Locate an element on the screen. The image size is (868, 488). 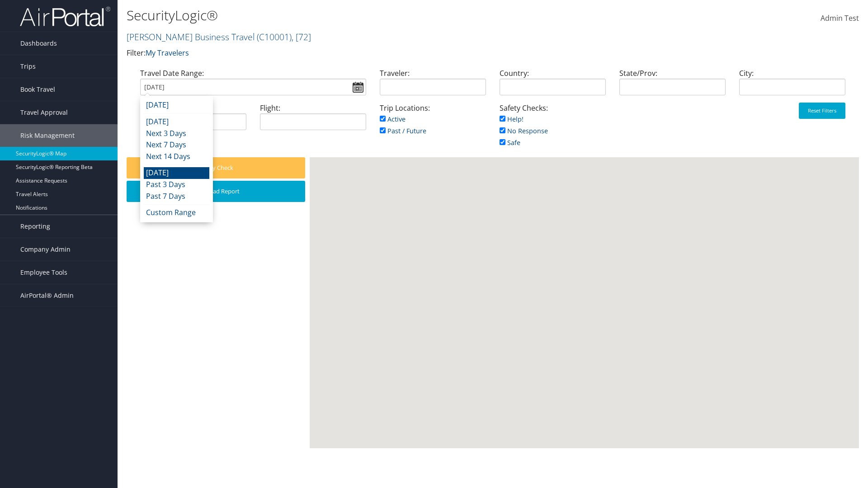
a: Admin Test is located at coordinates (840, 18).